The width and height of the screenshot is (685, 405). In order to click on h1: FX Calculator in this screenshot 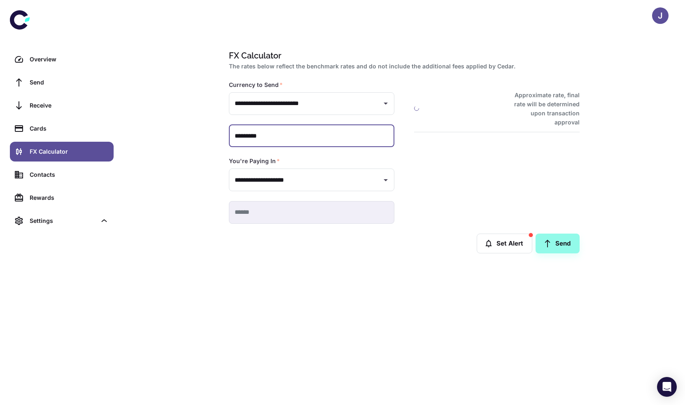, I will do `click(403, 56)`.